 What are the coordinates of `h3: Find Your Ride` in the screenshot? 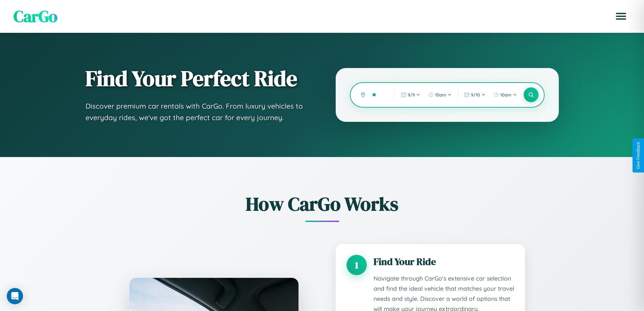 It's located at (444, 262).